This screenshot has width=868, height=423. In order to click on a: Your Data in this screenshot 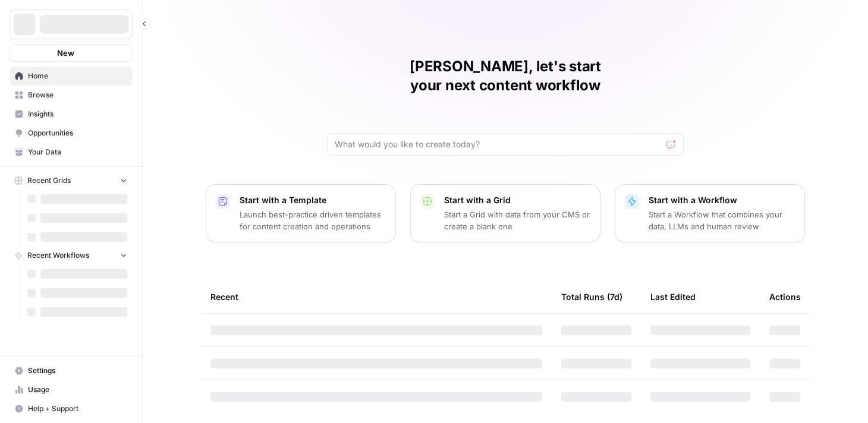, I will do `click(70, 153)`.